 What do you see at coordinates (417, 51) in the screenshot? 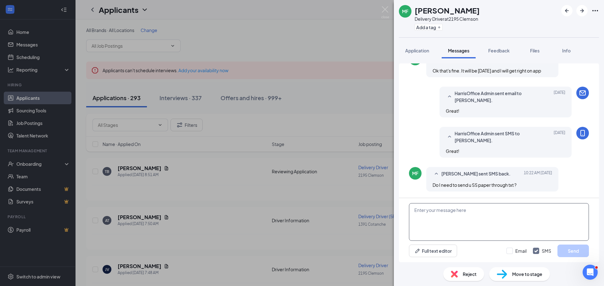
I see `span: Application` at bounding box center [417, 51].